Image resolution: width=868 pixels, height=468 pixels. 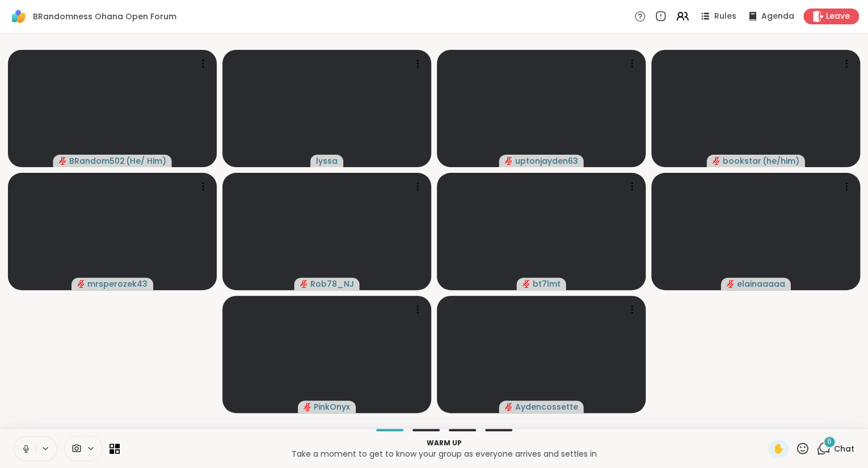 I want to click on span: lyssa, so click(x=327, y=161).